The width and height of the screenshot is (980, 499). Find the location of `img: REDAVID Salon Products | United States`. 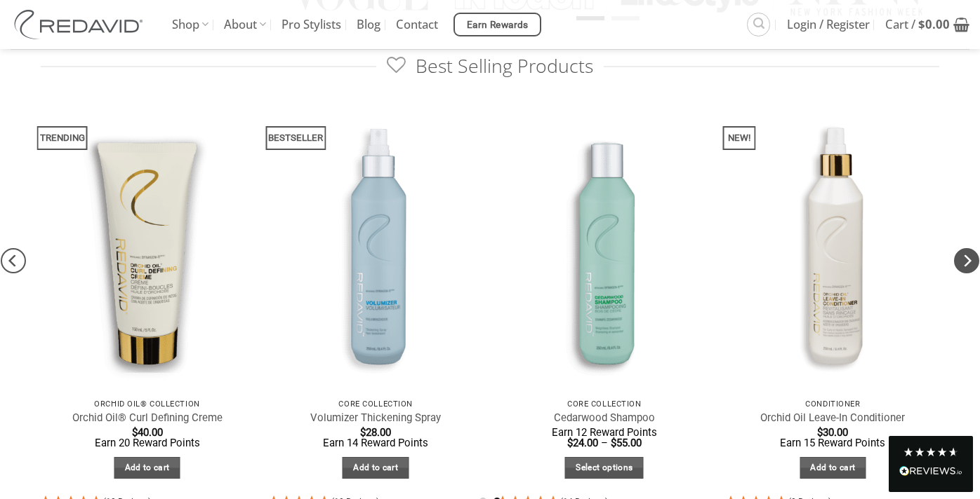

img: REDAVID Salon Products | United States is located at coordinates (81, 24).